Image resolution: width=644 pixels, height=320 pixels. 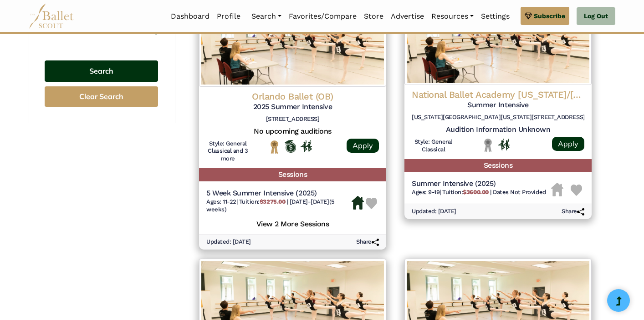 What do you see at coordinates (425, 192) in the screenshot?
I see `span: Ages: 9-19` at bounding box center [425, 192].